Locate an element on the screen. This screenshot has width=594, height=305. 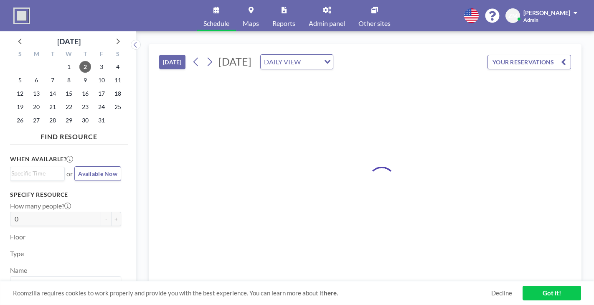
span: Admin panel is located at coordinates (327, 23).